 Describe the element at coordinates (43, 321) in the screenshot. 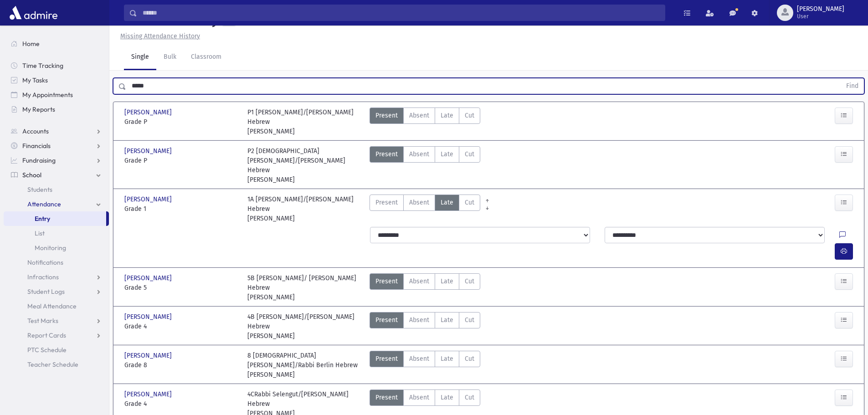

I see `span: Test Marks` at that location.